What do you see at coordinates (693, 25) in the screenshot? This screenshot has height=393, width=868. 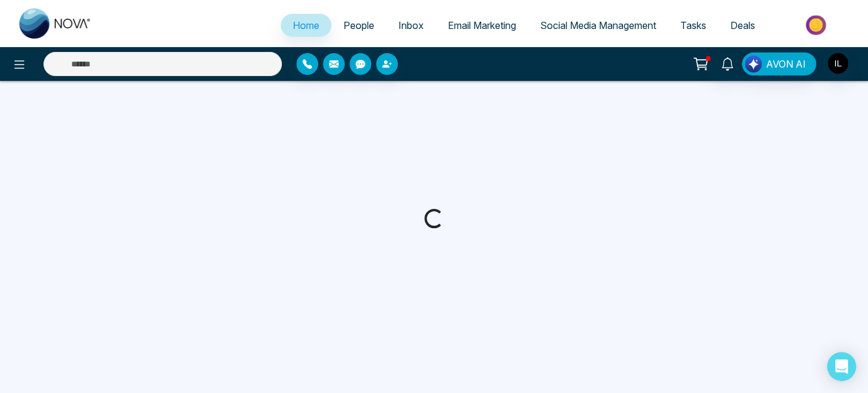 I see `span: Tasks` at bounding box center [693, 25].